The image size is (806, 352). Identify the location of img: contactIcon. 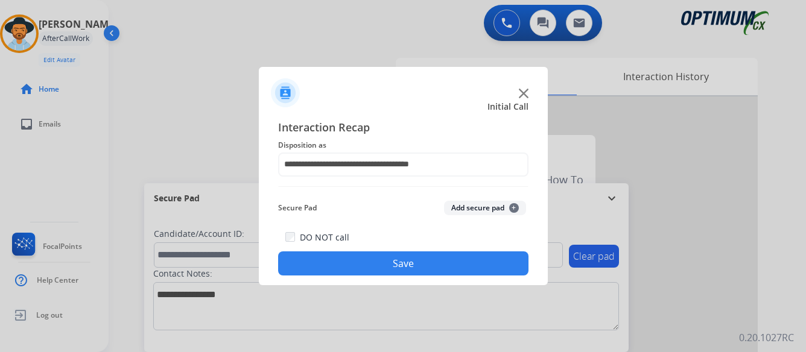
(285, 93).